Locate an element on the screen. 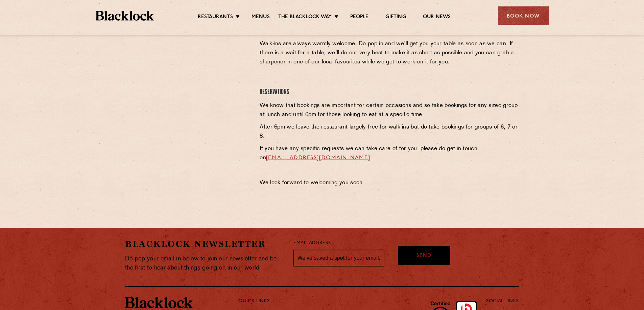  p: Do pop your email in below to join our newsletter and be the first to hear about things going on ... is located at coordinates (204, 263).